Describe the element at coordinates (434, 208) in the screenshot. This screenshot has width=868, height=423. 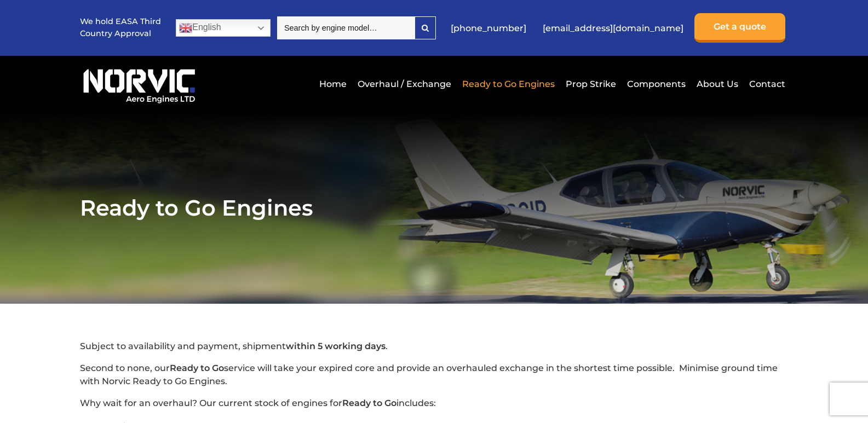
I see `h1: Ready to Go Engines` at that location.